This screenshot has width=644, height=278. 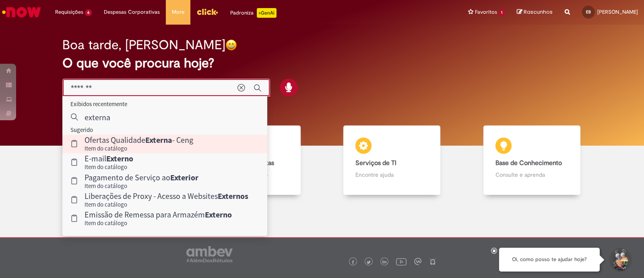 I want to click on b: Catálogo de Ofertas, so click(x=245, y=163).